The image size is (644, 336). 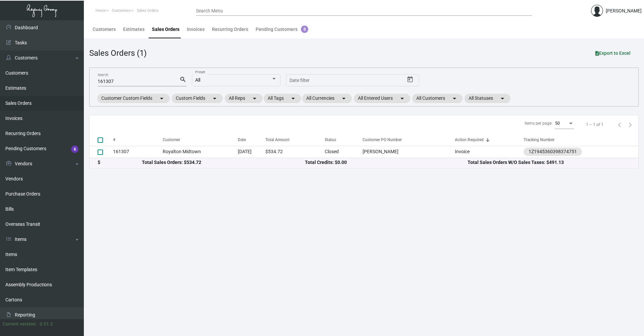 I want to click on td: 161307, so click(x=138, y=151).